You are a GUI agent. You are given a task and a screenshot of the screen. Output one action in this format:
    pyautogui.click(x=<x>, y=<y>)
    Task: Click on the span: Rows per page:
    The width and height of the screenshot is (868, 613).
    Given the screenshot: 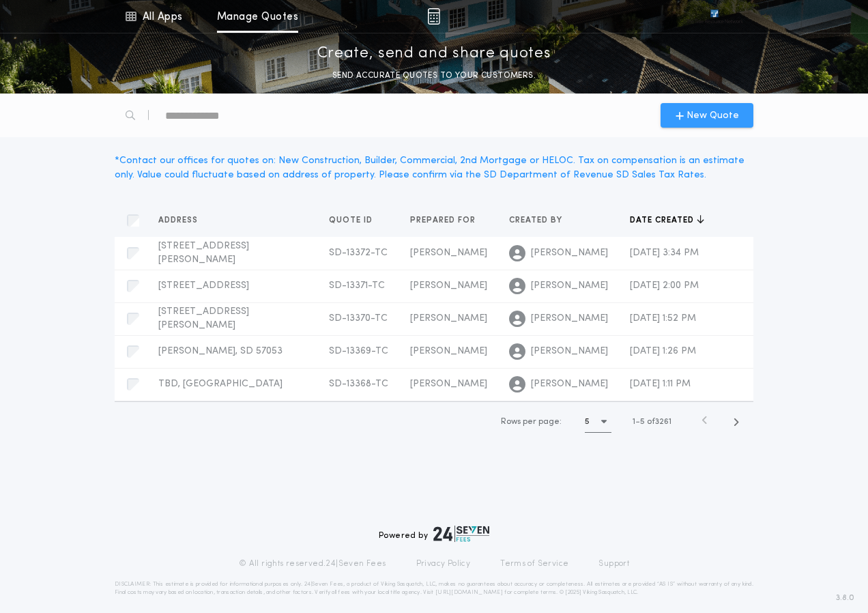 What is the action you would take?
    pyautogui.click(x=531, y=422)
    